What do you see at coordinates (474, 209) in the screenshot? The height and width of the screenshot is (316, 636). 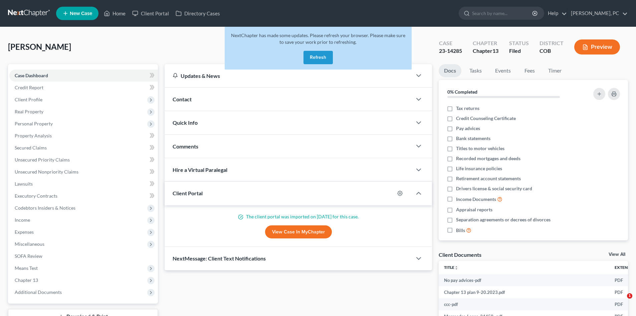 I see `span: Appraisal reports` at bounding box center [474, 209].